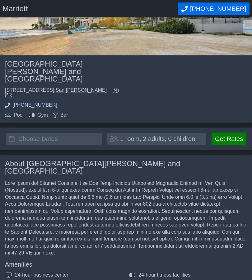 Image resolution: width=252 pixels, height=280 pixels. I want to click on input: Choose Dates, so click(54, 139).